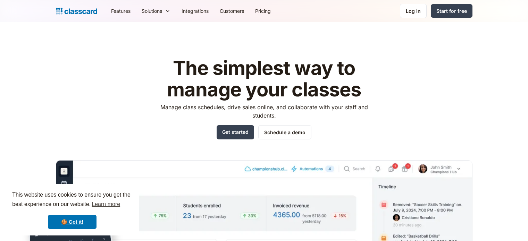 This screenshot has width=528, height=241. I want to click on a: Features, so click(121, 11).